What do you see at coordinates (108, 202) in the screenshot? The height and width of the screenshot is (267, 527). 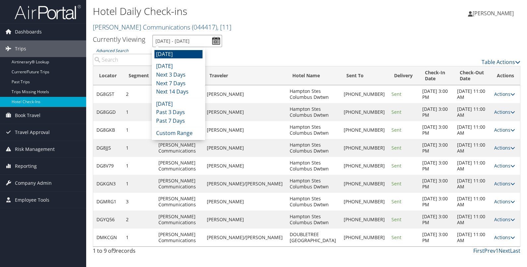 I see `td: DGMRG1` at bounding box center [108, 202].